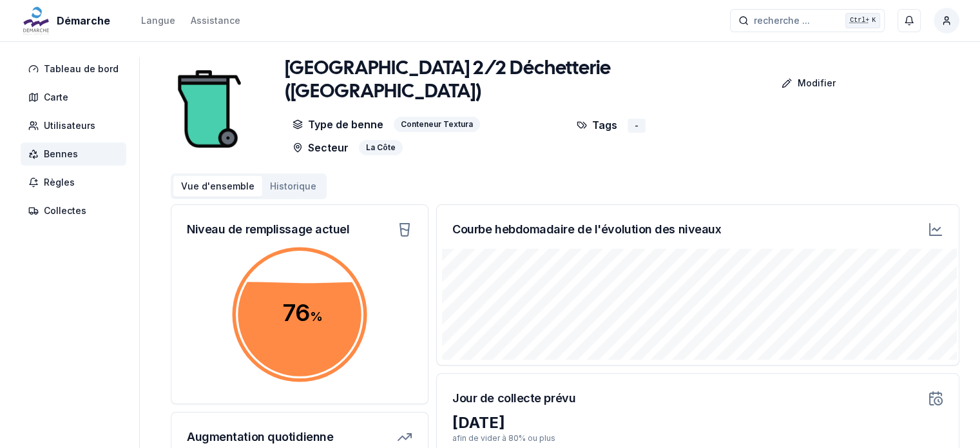 This screenshot has width=980, height=448. I want to click on span: Collectes, so click(65, 211).